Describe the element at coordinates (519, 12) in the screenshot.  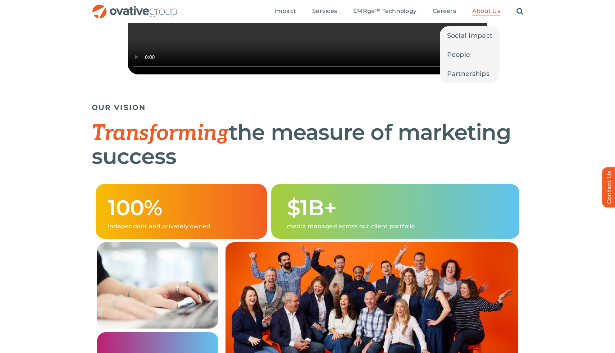
I see `a: Search` at that location.